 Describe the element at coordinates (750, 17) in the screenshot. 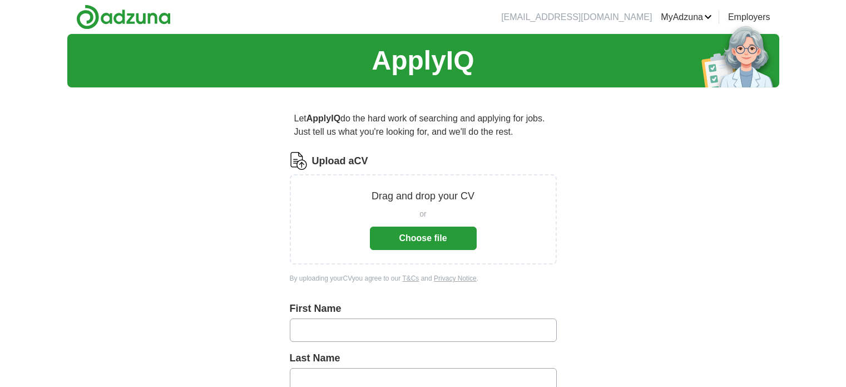

I see `a: Employers` at that location.